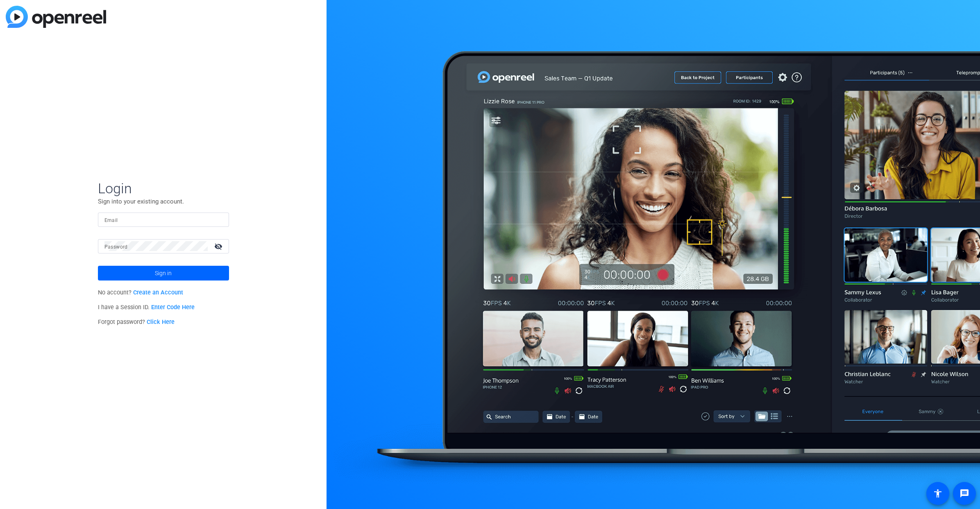 The image size is (980, 509). Describe the element at coordinates (163, 273) in the screenshot. I see `span: Sign in` at that location.